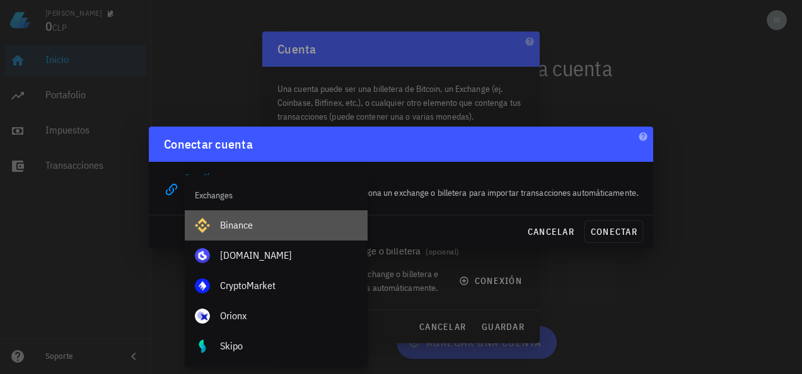 The height and width of the screenshot is (374, 802). Describe the element at coordinates (613, 232) in the screenshot. I see `span: conectar` at that location.